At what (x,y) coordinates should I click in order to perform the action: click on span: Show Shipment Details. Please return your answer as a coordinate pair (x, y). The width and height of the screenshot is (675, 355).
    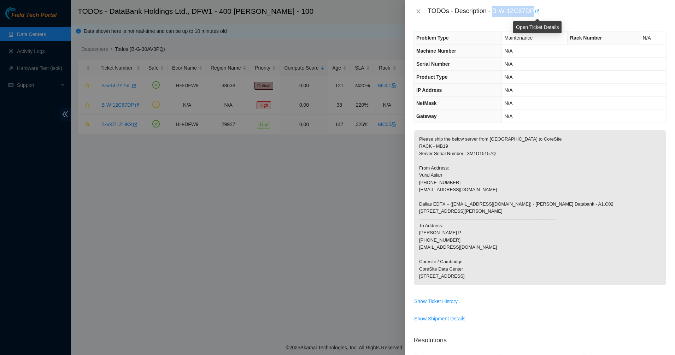
    Looking at the image, I should click on (440, 319).